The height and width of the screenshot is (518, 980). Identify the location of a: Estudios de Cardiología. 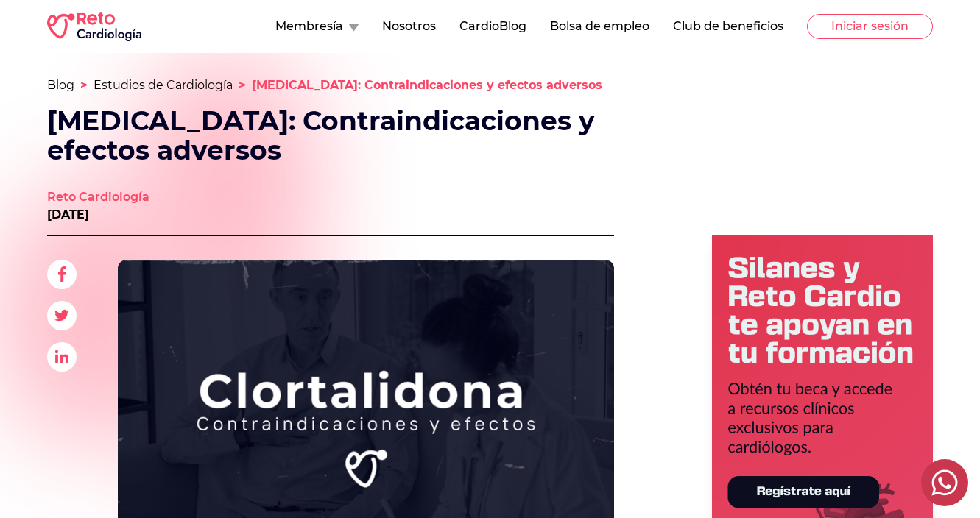
(162, 85).